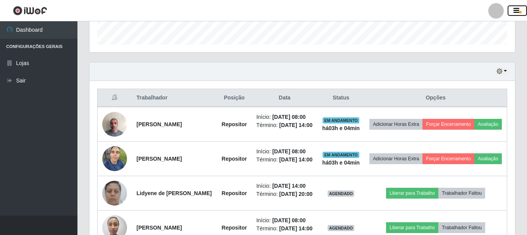 The width and height of the screenshot is (527, 235). Describe the element at coordinates (436, 98) in the screenshot. I see `th: Opções` at that location.